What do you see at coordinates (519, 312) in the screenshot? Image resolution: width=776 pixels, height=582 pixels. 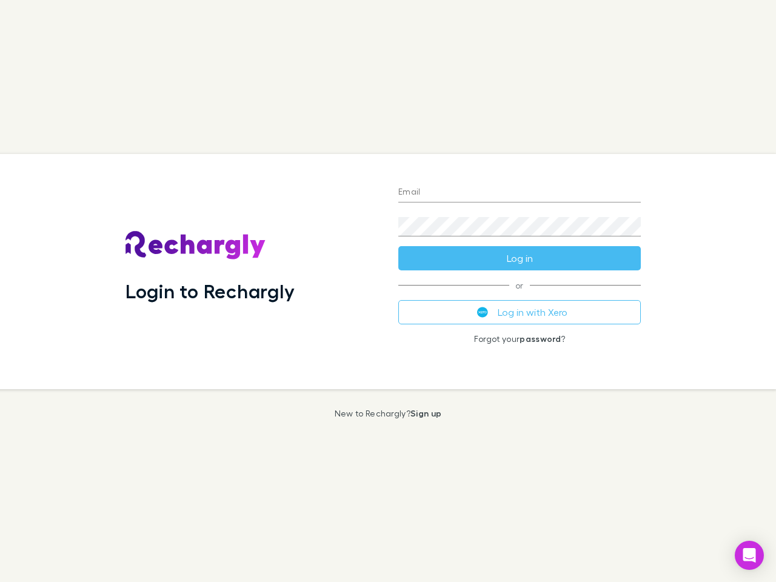 I see `button: Log in with Xero` at bounding box center [519, 312].